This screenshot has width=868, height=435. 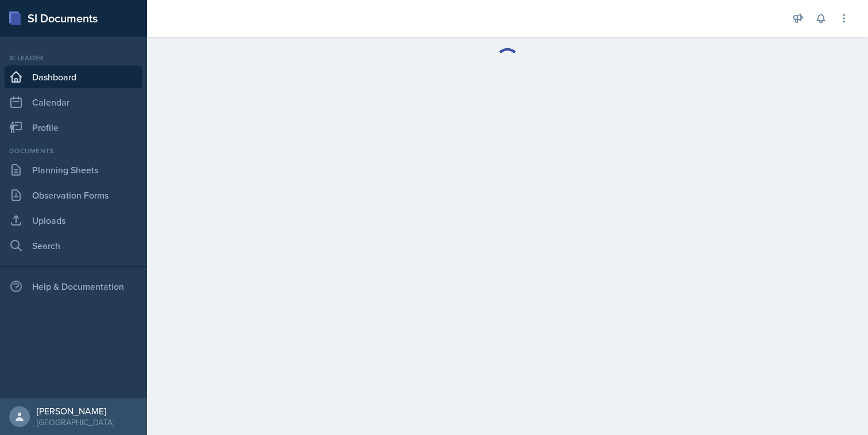 What do you see at coordinates (73, 195) in the screenshot?
I see `a: Observation Forms` at bounding box center [73, 195].